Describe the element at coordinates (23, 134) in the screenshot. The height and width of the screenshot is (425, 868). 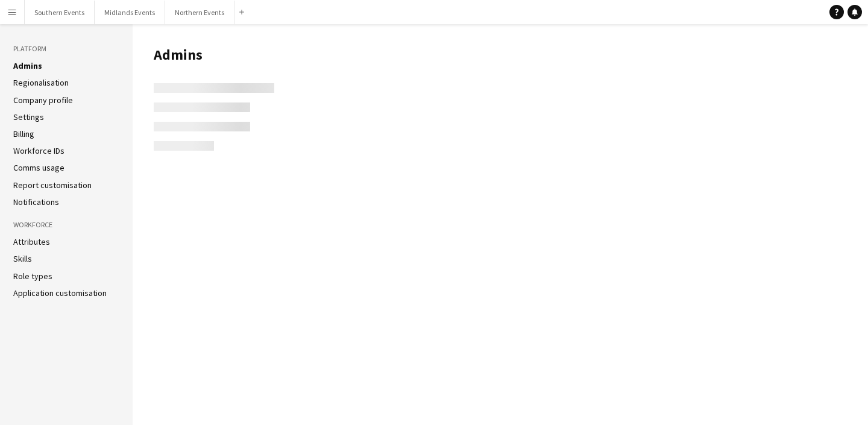
I see `a: Billing` at that location.